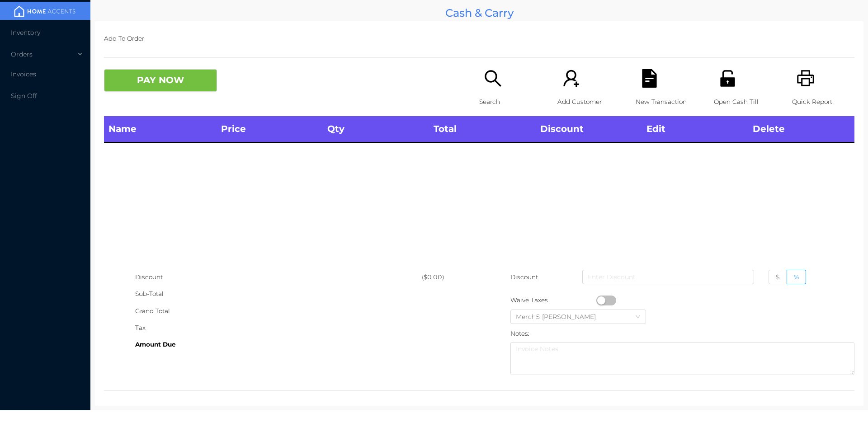 This screenshot has height=427, width=868. I want to click on i: icon: file-text, so click(649, 78).